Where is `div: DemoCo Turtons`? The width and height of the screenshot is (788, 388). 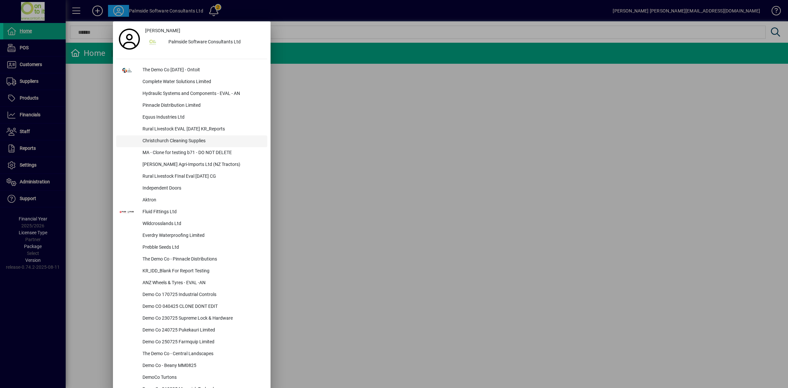 div: DemoCo Turtons is located at coordinates (202, 377).